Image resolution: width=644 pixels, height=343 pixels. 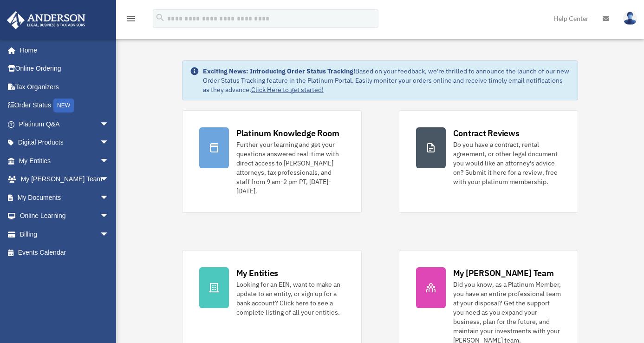 What do you see at coordinates (287, 90) in the screenshot?
I see `a: Click Here to get started!` at bounding box center [287, 90].